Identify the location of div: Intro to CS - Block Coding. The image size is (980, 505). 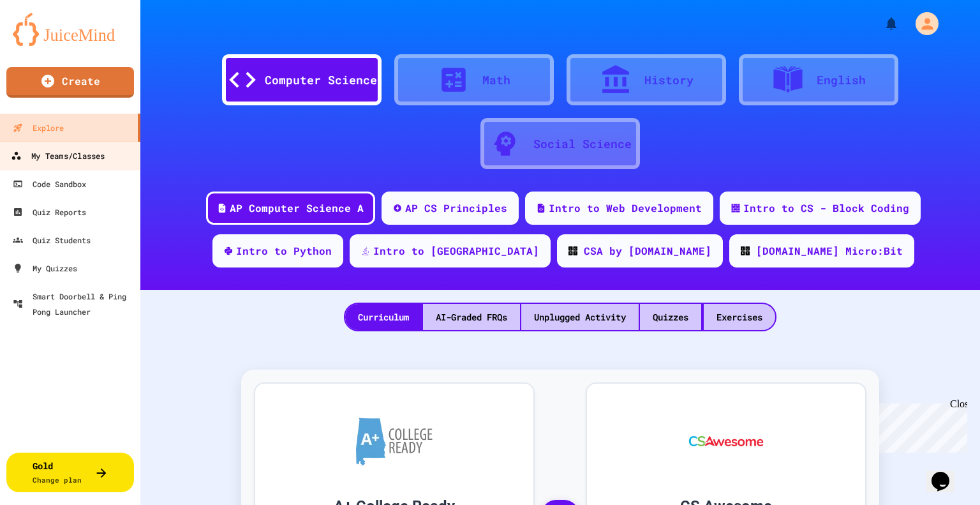
(826, 208).